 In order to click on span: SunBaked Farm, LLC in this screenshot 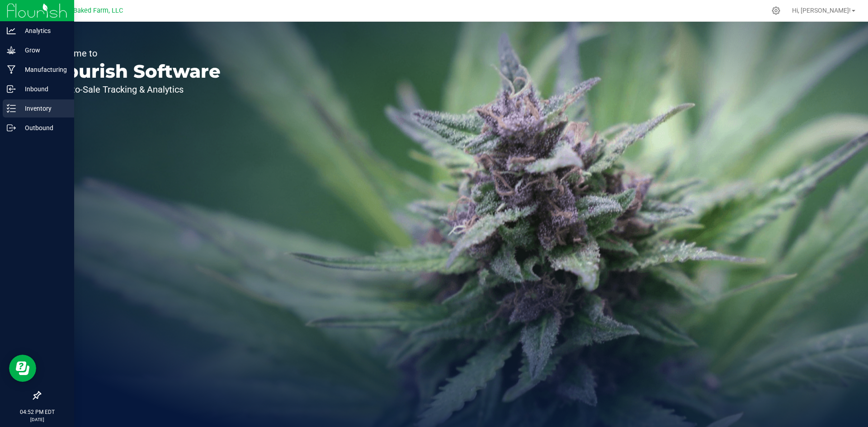, I will do `click(92, 10)`.